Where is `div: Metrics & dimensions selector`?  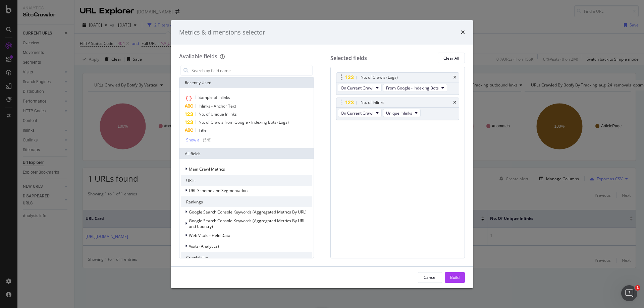
div: Metrics & dimensions selector is located at coordinates (222, 32).